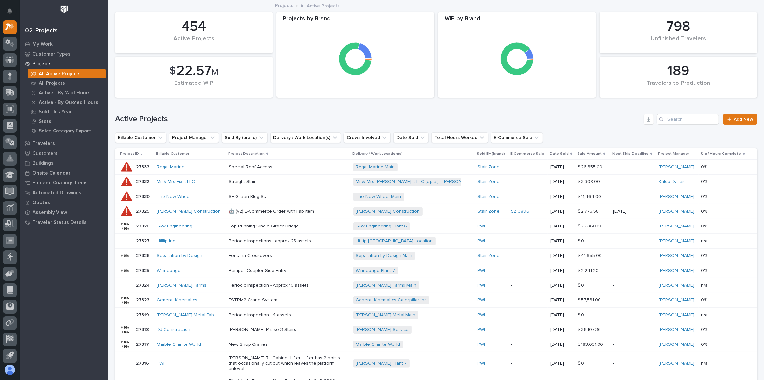 The height and width of the screenshot is (380, 764). Describe the element at coordinates (173, 154) in the screenshot. I see `p: Billable Customer` at that location.